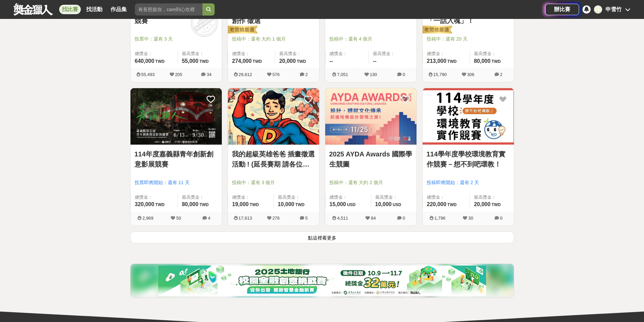  Describe the element at coordinates (441, 74) in the screenshot. I see `span: 15,790` at that location.